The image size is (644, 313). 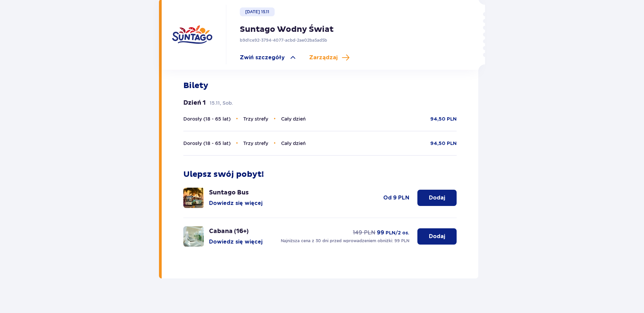 What do you see at coordinates (224, 175) in the screenshot?
I see `p: Ulepsz swój pobyt!` at bounding box center [224, 175].